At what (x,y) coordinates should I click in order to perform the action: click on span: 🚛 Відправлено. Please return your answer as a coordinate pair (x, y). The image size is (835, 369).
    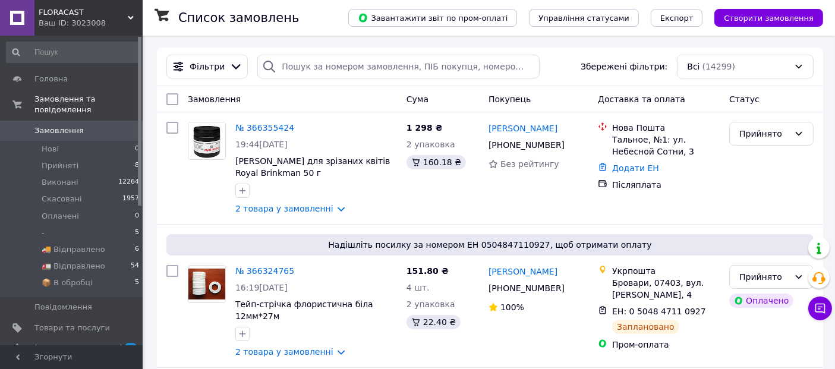
    Looking at the image, I should click on (73, 266).